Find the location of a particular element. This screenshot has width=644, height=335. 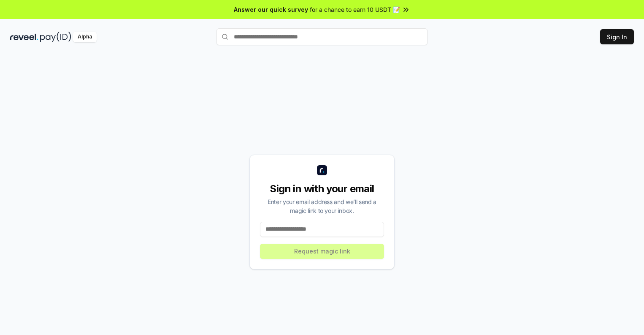

span: for a chance to earn 10 USDT 📝 is located at coordinates (355, 9).